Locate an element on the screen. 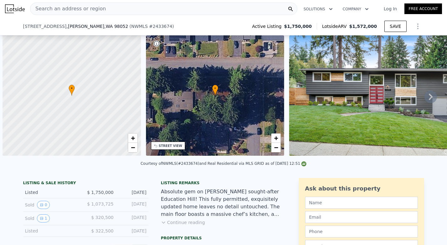 Image resolution: width=447 pixels, height=245 pixels. button: SAVE is located at coordinates (395, 26).